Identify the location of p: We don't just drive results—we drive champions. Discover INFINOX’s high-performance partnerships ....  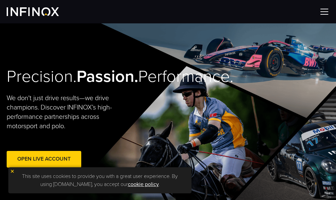
(65, 112).